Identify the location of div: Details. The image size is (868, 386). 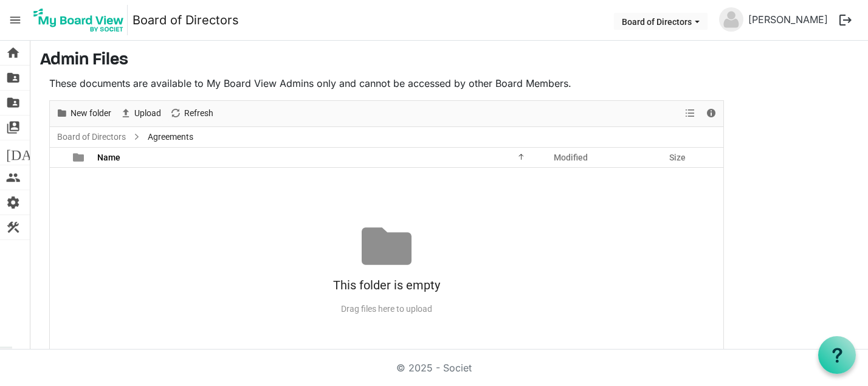
(712, 114).